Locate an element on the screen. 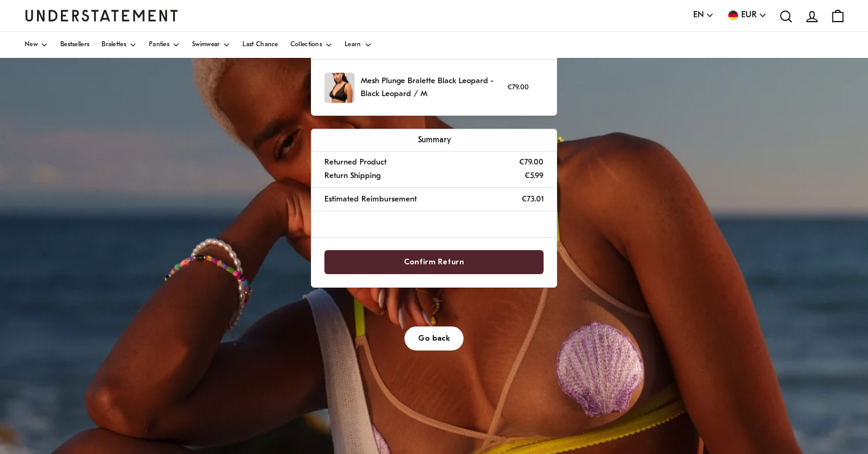  span: Swimwear is located at coordinates (205, 45).